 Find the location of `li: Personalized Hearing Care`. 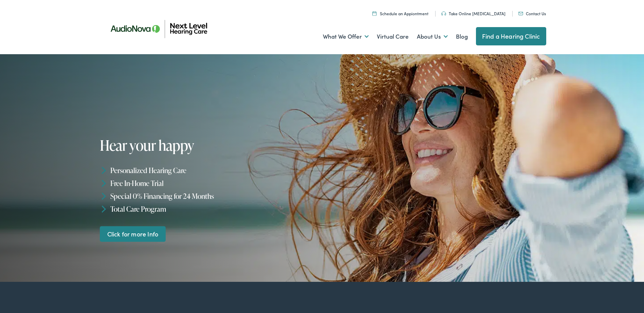

li: Personalized Hearing Care is located at coordinates (213, 170).